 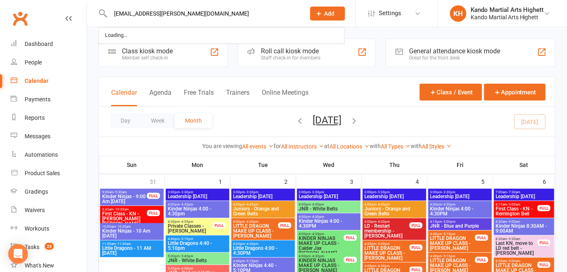 I want to click on a: People, so click(x=48, y=62).